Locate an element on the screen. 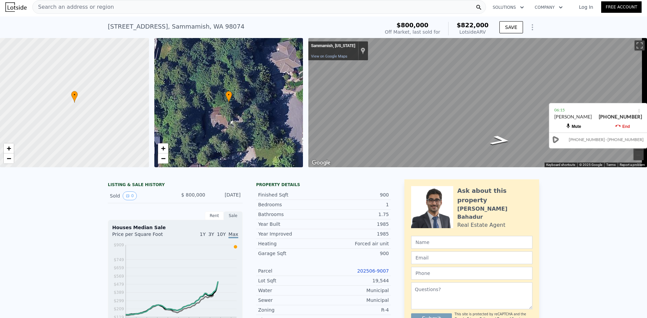 The height and width of the screenshot is (318, 647). tspan: $209 is located at coordinates (119, 309).